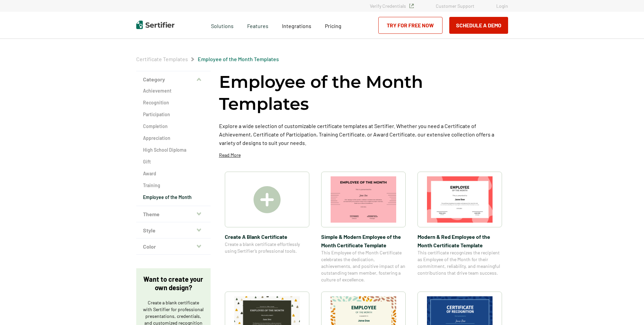 The image size is (644, 325). Describe the element at coordinates (174, 247) in the screenshot. I see `button: Color` at that location.